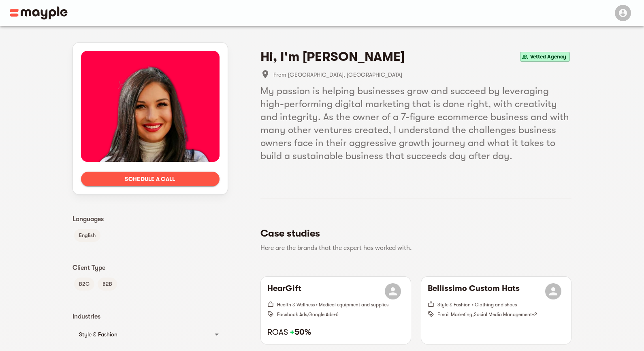  What do you see at coordinates (413, 234) in the screenshot?
I see `h5: Case studies` at bounding box center [413, 234].